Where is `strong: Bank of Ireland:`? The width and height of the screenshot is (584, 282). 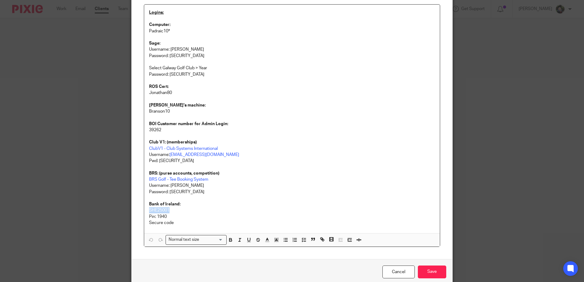
strong: Bank of Ireland: is located at coordinates (165, 204).